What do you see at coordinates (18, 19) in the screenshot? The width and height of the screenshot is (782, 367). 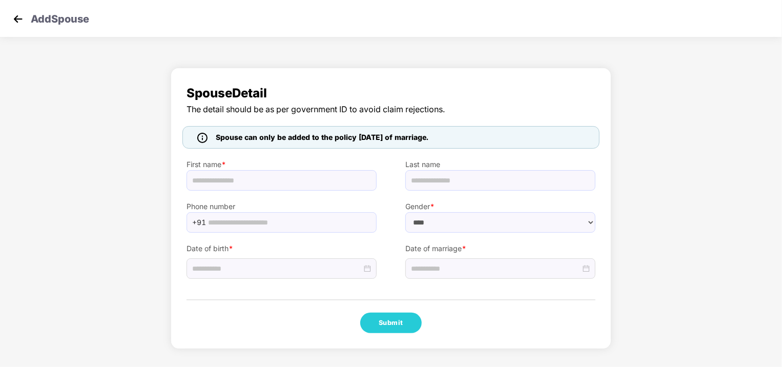 I see `img: svg+xml;base64,PHN2ZyB4bWxucz0iaHR0cDovL3d3dy53My5vcmcvMjAwMC9zdmciIHdpZHRoPSIzMCIgaGVpZ2h0PSIzMC...` at bounding box center [18, 19].